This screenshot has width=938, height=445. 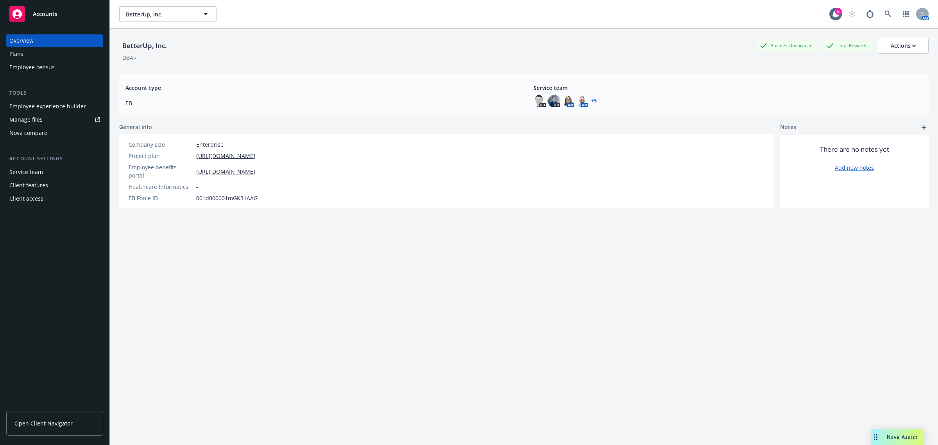 What do you see at coordinates (26, 120) in the screenshot?
I see `div: Manage files` at bounding box center [26, 120].